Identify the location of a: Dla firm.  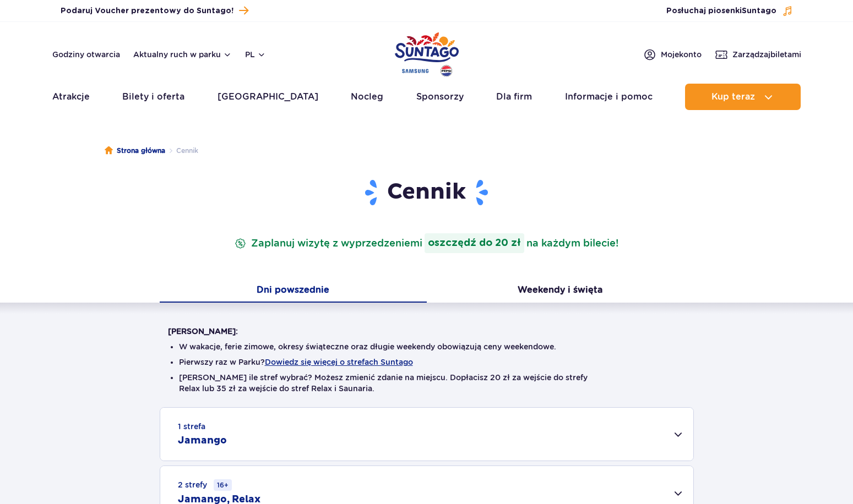
(514, 97).